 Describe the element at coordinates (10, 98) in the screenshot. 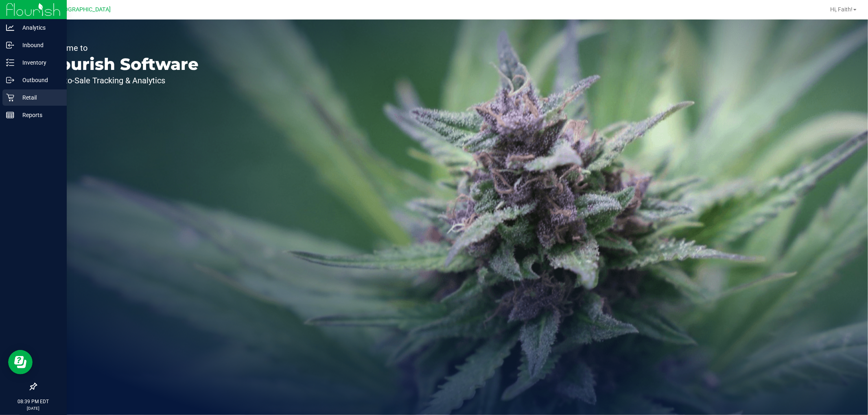

I see `inline-svg: Retail` at that location.